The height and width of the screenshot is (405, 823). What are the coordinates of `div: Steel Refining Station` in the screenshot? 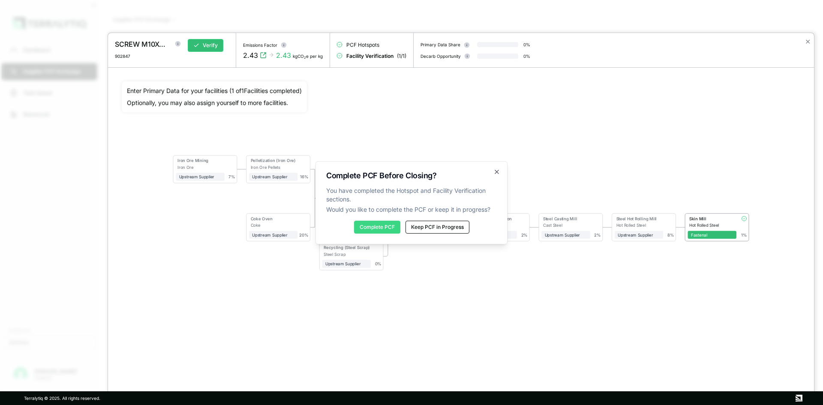 It's located at (491, 218).